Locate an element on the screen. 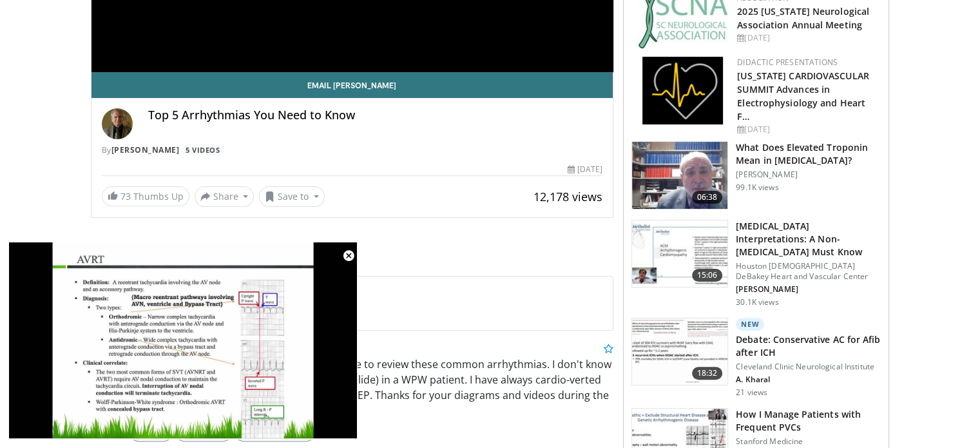 Image resolution: width=980 pixels, height=448 pixels. img: 59f69555-d13b-4130-aa79-5b0c1d5eebbb.150x105_q85_crop-smart_upscale.jpg is located at coordinates (680, 254).